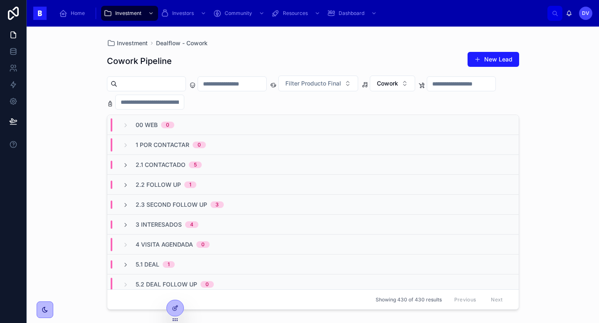 This screenshot has height=323, width=599. What do you see at coordinates (192, 225) in the screenshot?
I see `div: 4` at bounding box center [192, 225].